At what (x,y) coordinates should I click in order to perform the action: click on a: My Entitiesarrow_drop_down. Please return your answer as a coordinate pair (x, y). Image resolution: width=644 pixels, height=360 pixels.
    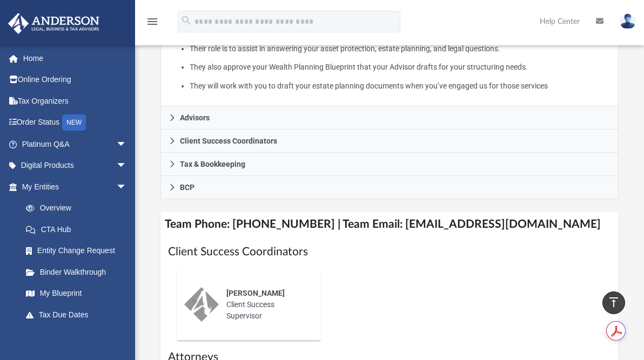
    Looking at the image, I should click on (75, 187).